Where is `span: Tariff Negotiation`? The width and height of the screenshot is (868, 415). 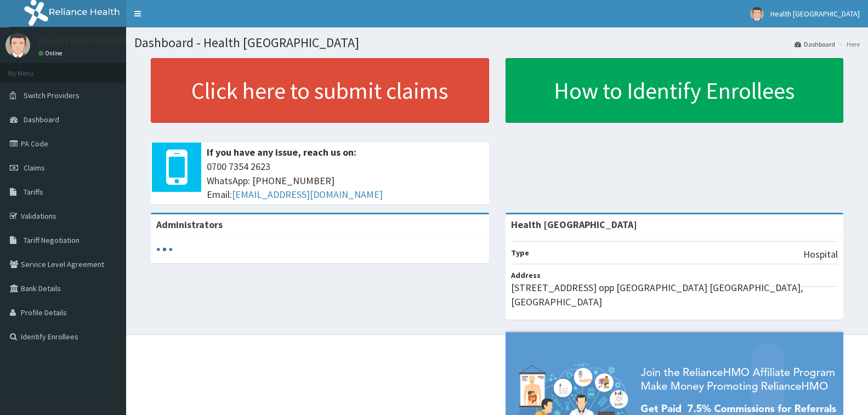
span: Tariff Negotiation is located at coordinates (52, 240).